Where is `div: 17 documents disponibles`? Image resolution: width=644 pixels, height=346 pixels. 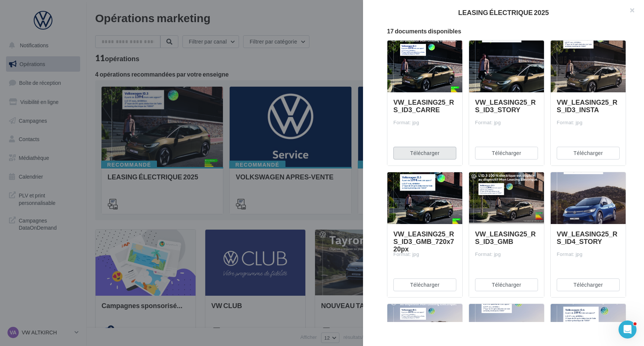 div: 17 documents disponibles is located at coordinates (507, 31).